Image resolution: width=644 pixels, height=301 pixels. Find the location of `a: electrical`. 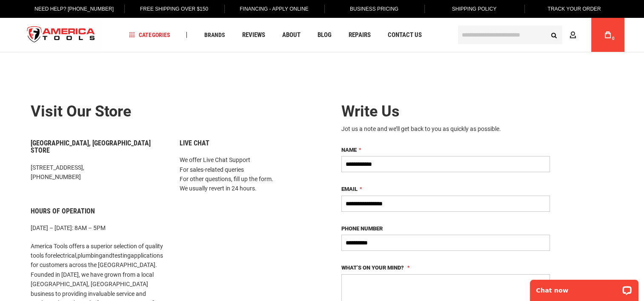

a: electrical is located at coordinates (64, 255).